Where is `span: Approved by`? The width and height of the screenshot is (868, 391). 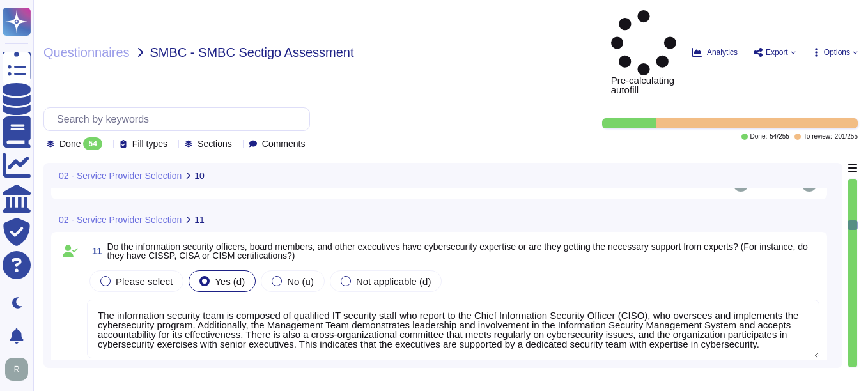
span: Approved by is located at coordinates (778, 184).